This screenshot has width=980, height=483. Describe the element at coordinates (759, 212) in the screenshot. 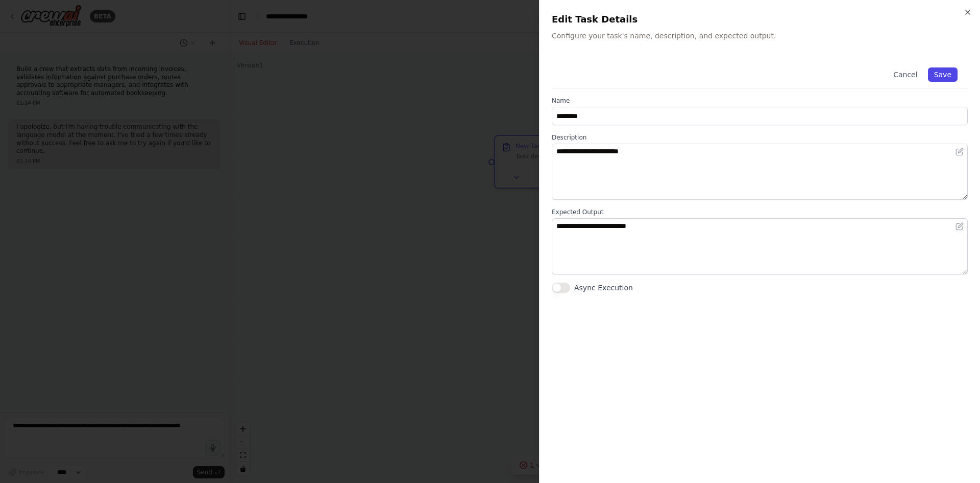

I see `label: Expected Output` at that location.